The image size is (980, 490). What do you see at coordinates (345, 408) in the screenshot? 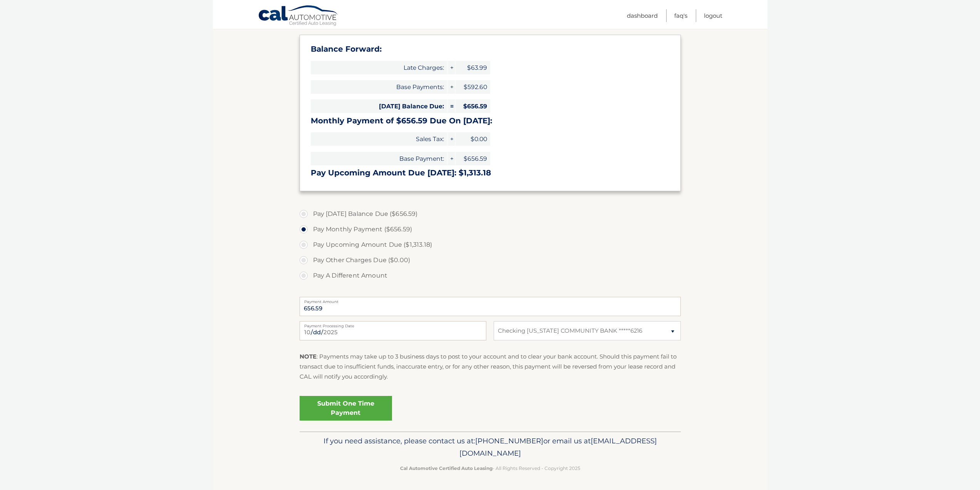
I see `a: Submit One Time Payment` at bounding box center [345, 408].